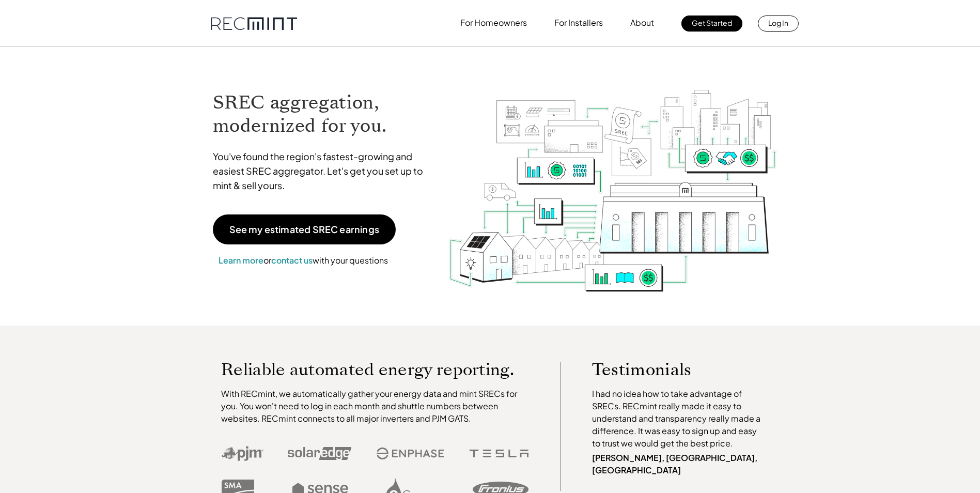 Image resolution: width=980 pixels, height=493 pixels. I want to click on h1: SREC aggregation, modernized for you., so click(322, 114).